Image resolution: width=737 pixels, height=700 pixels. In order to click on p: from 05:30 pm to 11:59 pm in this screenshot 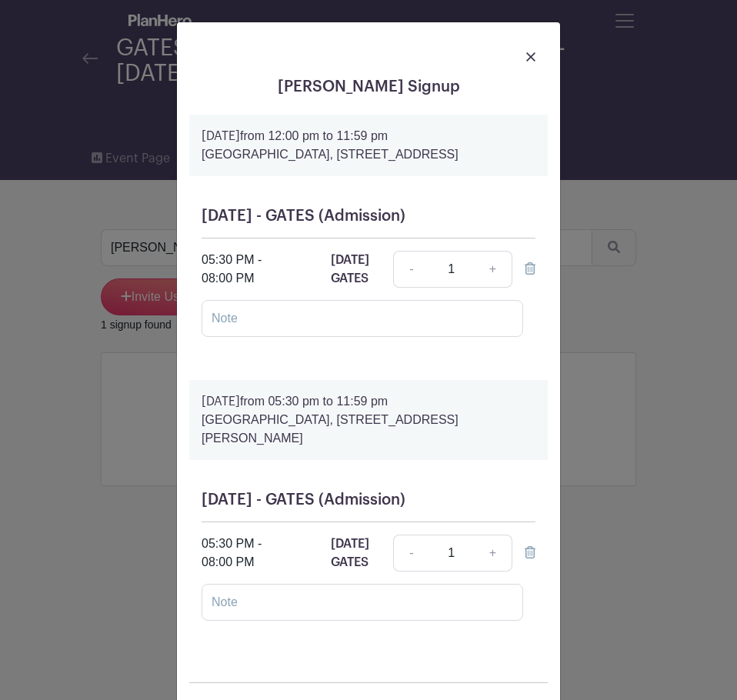, I will do `click(368, 402)`.